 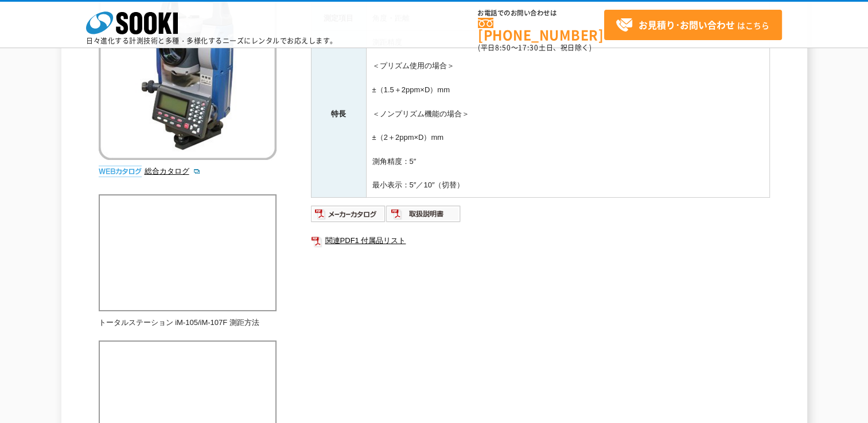 I want to click on img: メーカーカタログ, so click(x=348, y=214).